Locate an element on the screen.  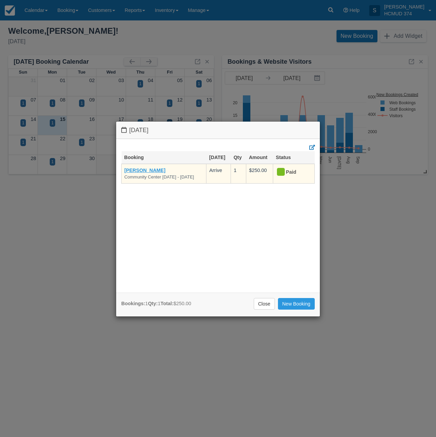
strong: Total: is located at coordinates (167, 303).